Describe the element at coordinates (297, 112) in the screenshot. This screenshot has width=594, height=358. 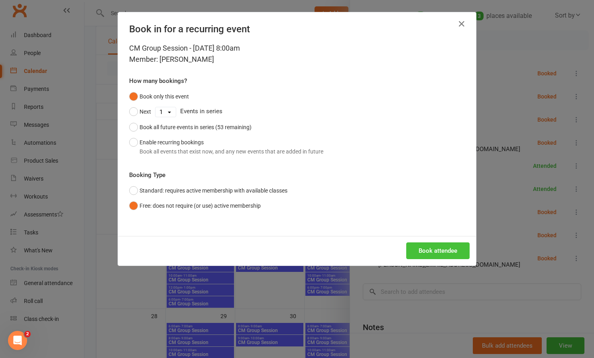
I see `div: Events in series` at that location.